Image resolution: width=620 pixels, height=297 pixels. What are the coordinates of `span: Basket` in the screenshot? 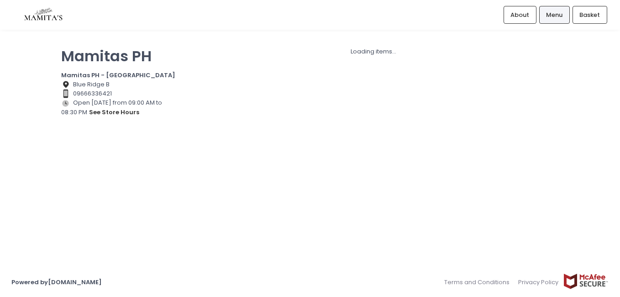 It's located at (589, 15).